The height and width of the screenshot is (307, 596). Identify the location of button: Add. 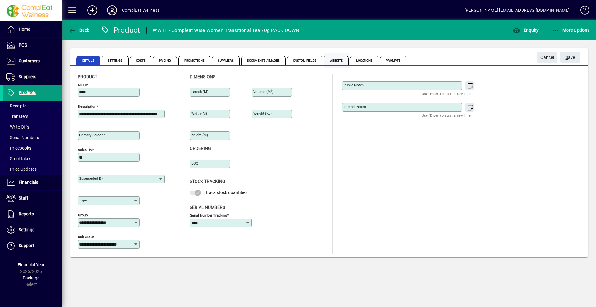
(92, 10).